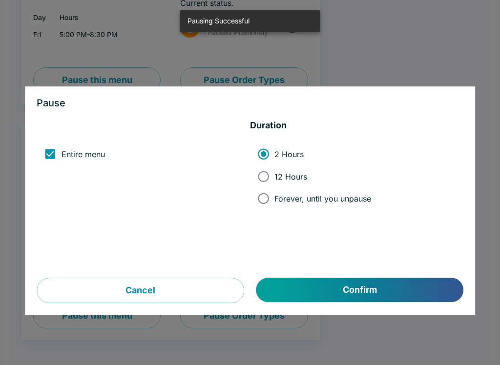  I want to click on h5: Duration, so click(356, 126).